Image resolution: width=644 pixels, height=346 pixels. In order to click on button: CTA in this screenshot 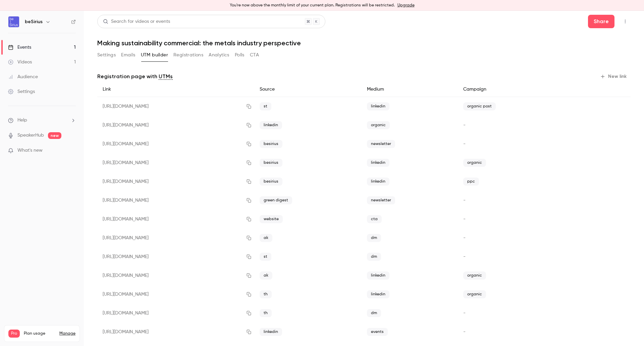, I will do `click(254, 55)`.